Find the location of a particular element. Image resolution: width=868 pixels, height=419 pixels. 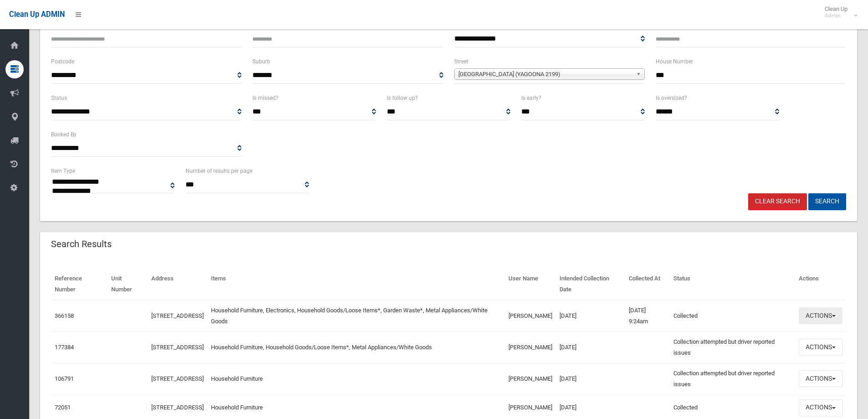

header: Search Results is located at coordinates (81, 244).